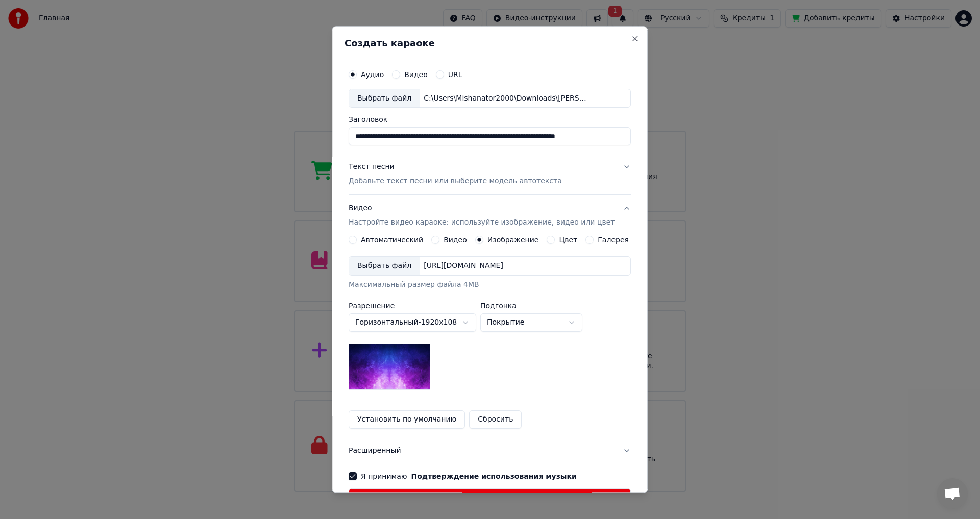 Image resolution: width=980 pixels, height=519 pixels. I want to click on div: Максимальный размер файла 4MB, so click(489, 285).